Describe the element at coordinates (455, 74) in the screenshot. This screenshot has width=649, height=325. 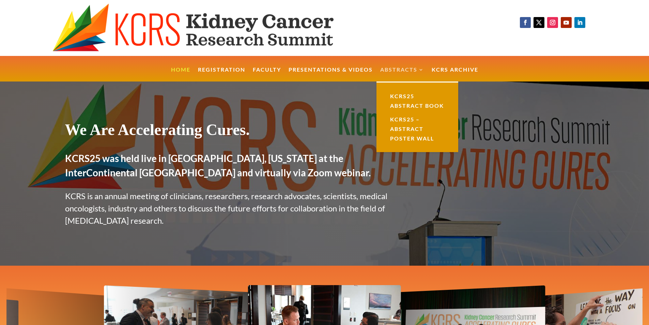
I see `a: KCRS Archive` at that location.